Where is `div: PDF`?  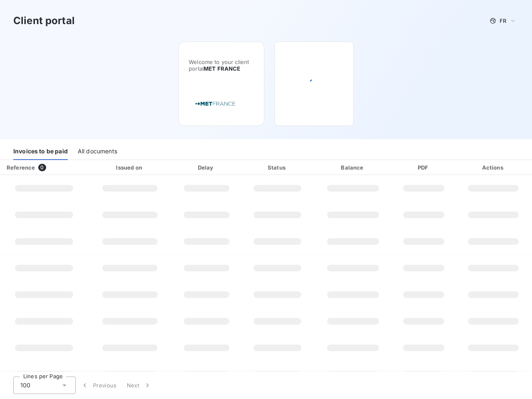
div: PDF is located at coordinates (423, 167).